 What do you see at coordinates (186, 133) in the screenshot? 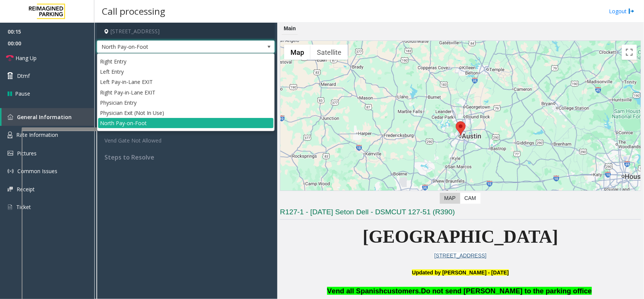
I see `li: South Pay-on-Foot` at bounding box center [186, 133].